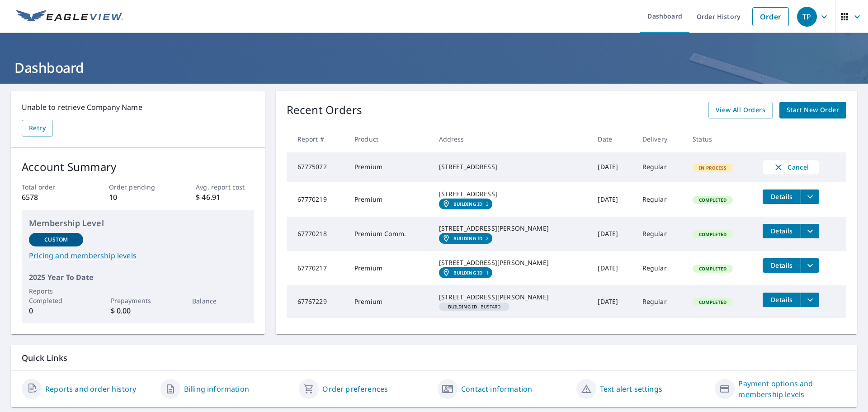  I want to click on button: detailsBtn-67770218, so click(781, 231).